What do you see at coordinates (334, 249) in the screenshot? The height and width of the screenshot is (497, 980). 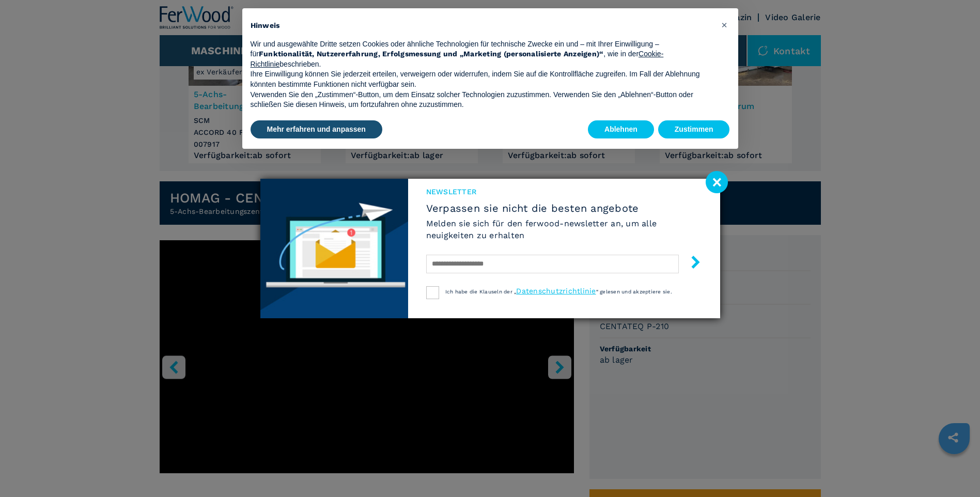 I see `img: Newsletter image` at bounding box center [334, 249].